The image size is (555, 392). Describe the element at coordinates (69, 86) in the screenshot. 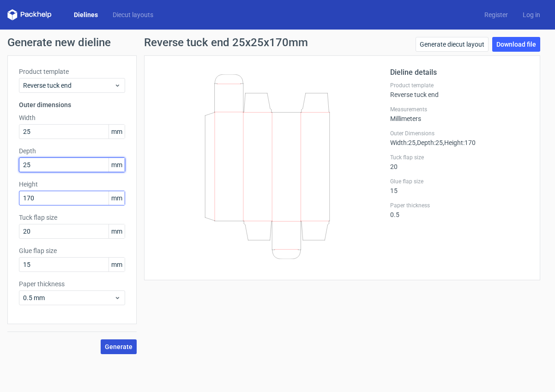

I see `span: Reverse tuck end` at that location.